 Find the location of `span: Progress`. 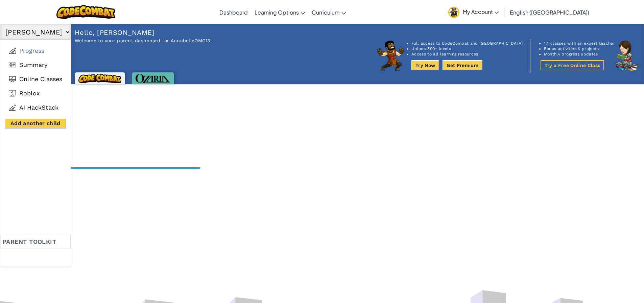

span: Progress is located at coordinates (32, 51).